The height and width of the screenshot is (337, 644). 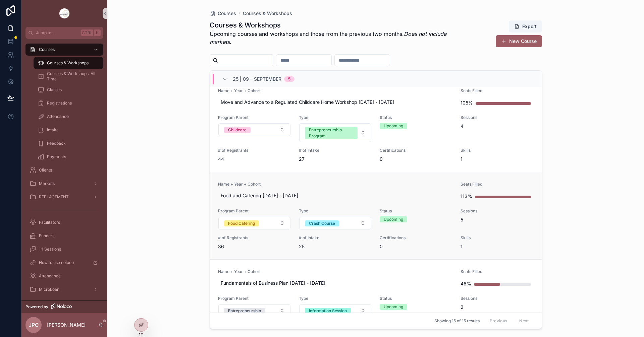 I want to click on span: Clients, so click(x=45, y=170).